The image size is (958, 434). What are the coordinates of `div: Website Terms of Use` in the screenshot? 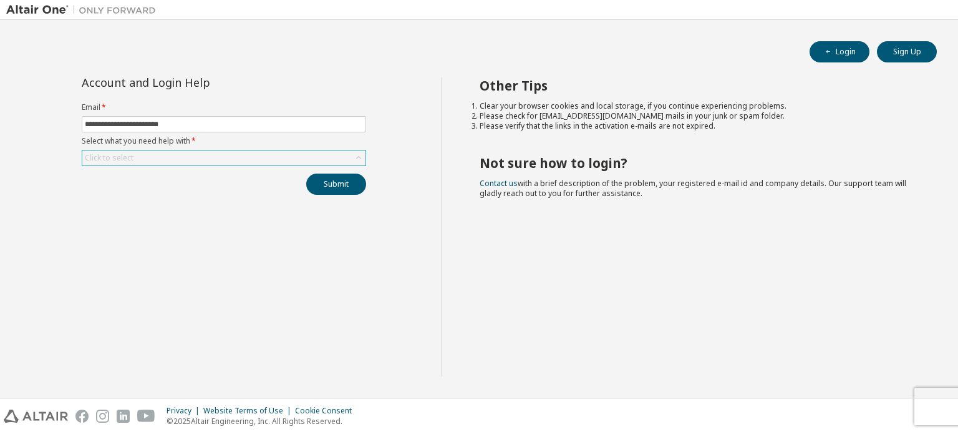 It's located at (249, 410).